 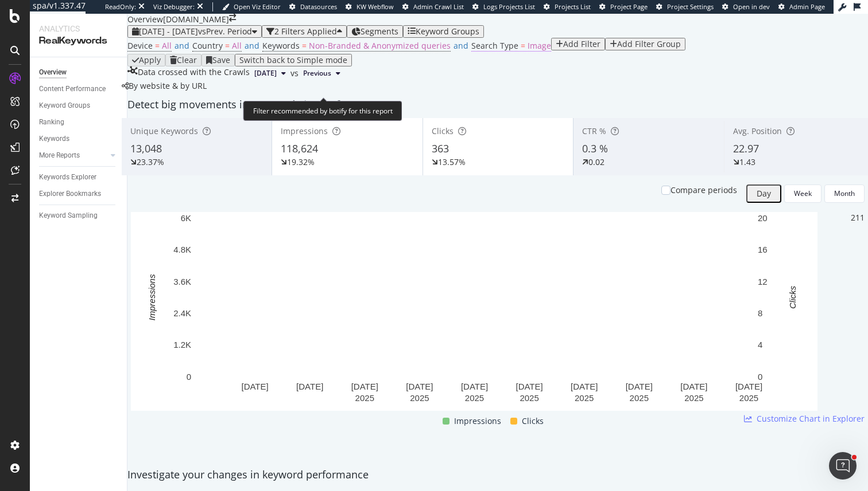 I want to click on span: Previous, so click(x=317, y=73).